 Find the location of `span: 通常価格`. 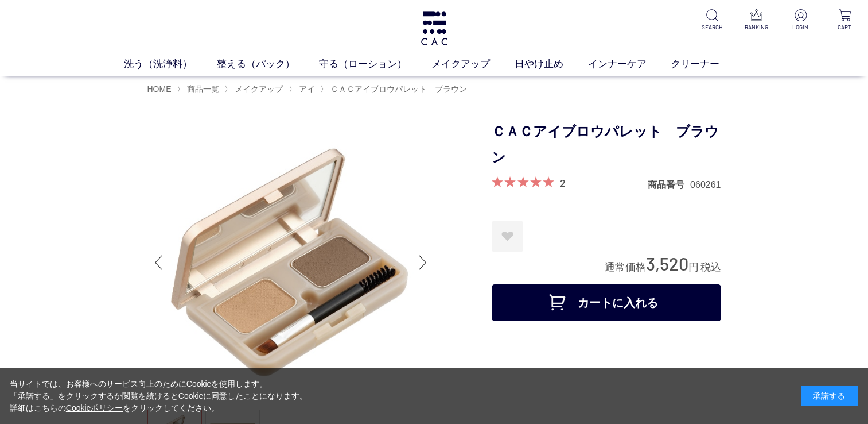

span: 通常価格 is located at coordinates (626, 267).